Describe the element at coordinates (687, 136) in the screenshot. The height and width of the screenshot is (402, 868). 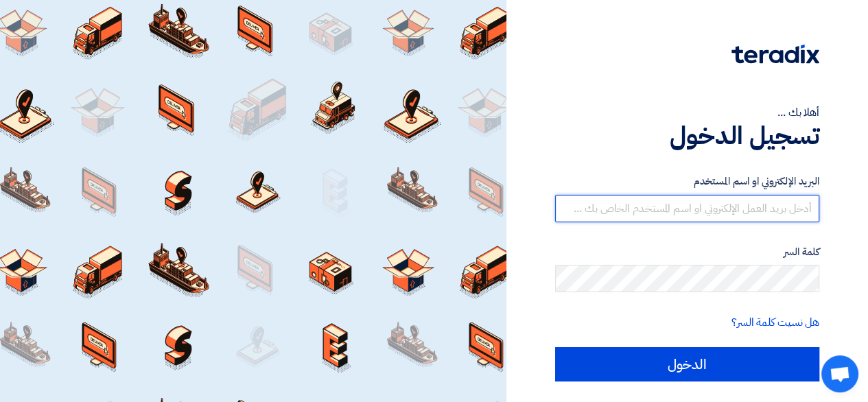
I see `h1: تسجيل الدخول` at that location.